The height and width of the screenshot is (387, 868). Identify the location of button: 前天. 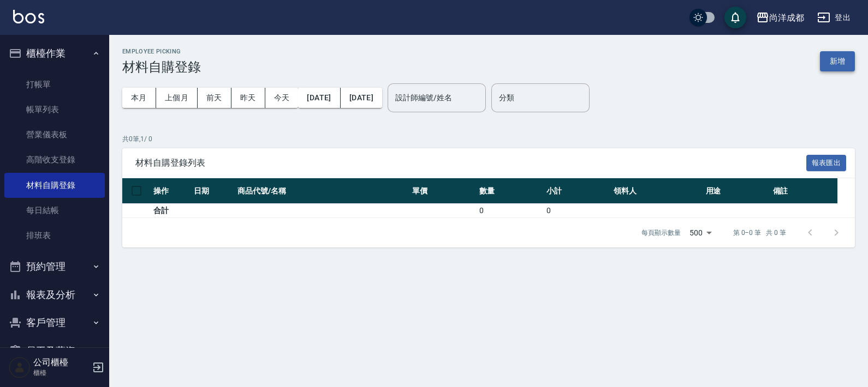
(214, 97).